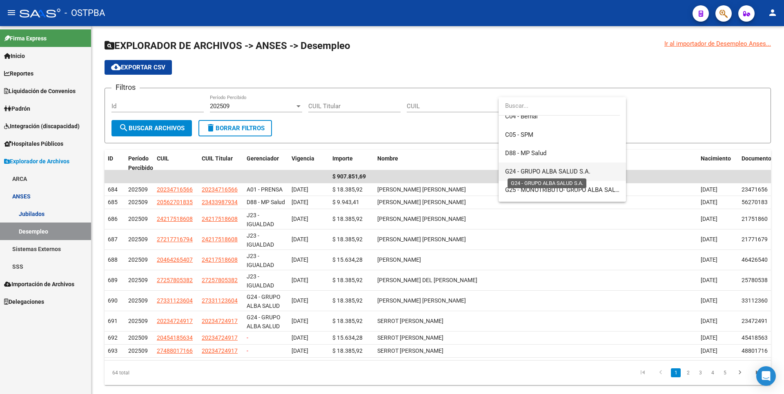 This screenshot has height=394, width=784. Describe the element at coordinates (766, 376) in the screenshot. I see `div: Open Intercom Messenger` at that location.